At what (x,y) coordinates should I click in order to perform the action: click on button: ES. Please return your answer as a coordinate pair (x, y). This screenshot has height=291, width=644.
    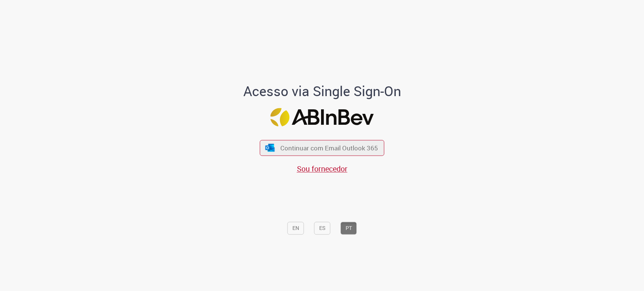
    Looking at the image, I should click on (322, 229).